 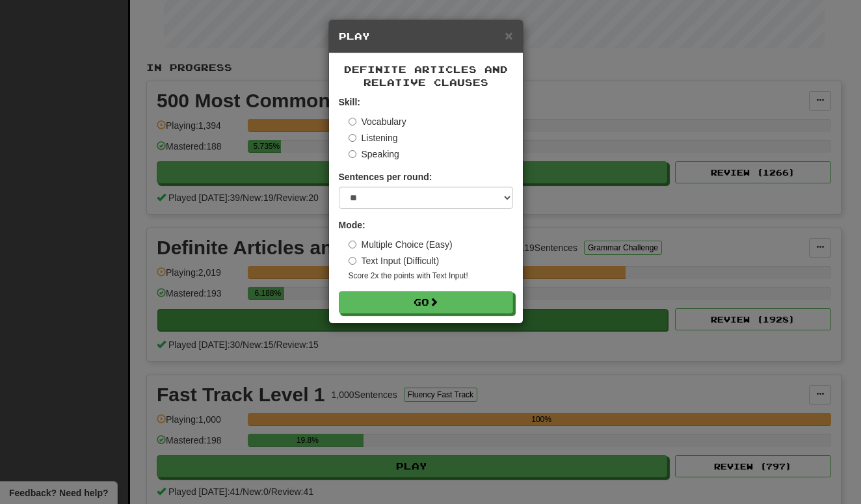 I want to click on strong: Mode:, so click(x=352, y=225).